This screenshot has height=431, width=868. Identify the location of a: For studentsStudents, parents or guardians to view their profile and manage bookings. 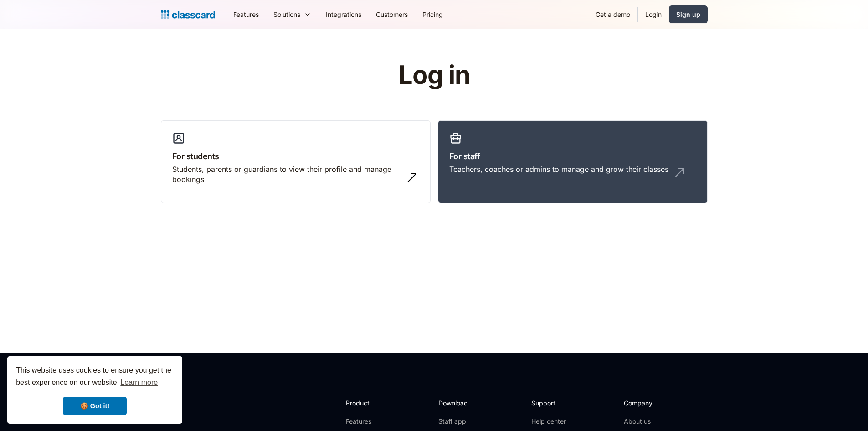
(296, 162).